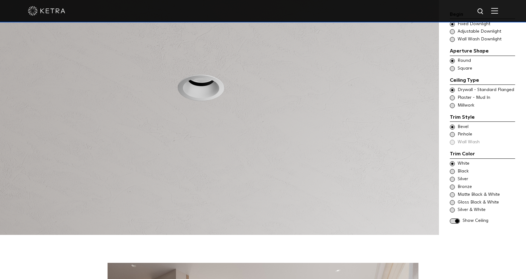 The height and width of the screenshot is (279, 526). I want to click on div: Trim Color, so click(483, 155).